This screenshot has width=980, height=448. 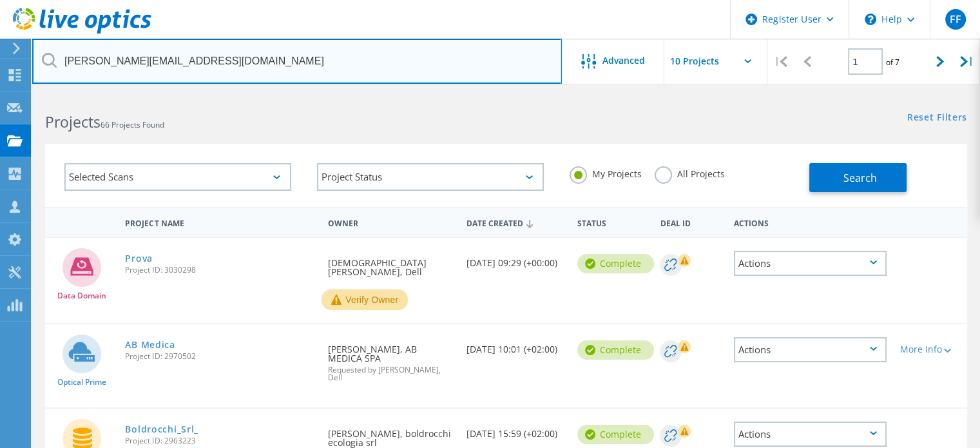 I want to click on label: My Projects, so click(x=606, y=172).